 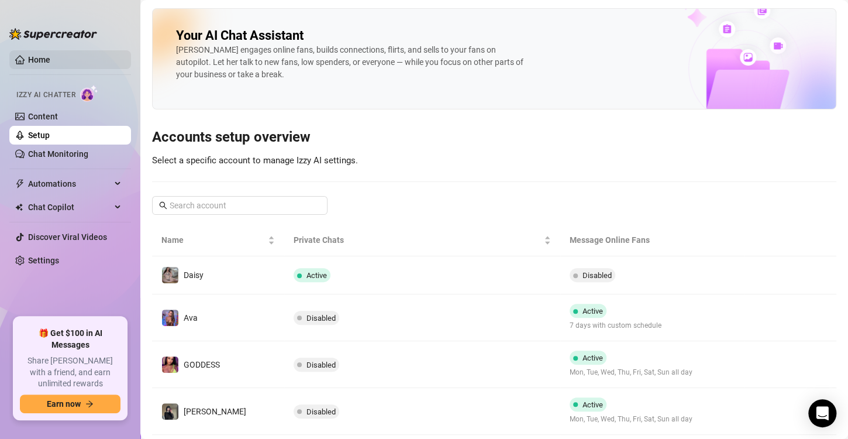 What do you see at coordinates (90, 404) in the screenshot?
I see `span: arrow-right` at bounding box center [90, 404].